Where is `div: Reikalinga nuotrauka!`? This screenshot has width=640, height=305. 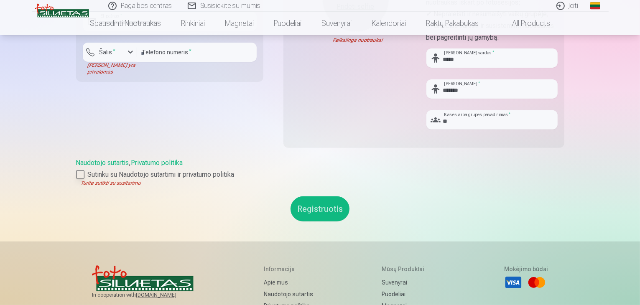 div: Reikalinga nuotrauka! is located at coordinates (355, 40).